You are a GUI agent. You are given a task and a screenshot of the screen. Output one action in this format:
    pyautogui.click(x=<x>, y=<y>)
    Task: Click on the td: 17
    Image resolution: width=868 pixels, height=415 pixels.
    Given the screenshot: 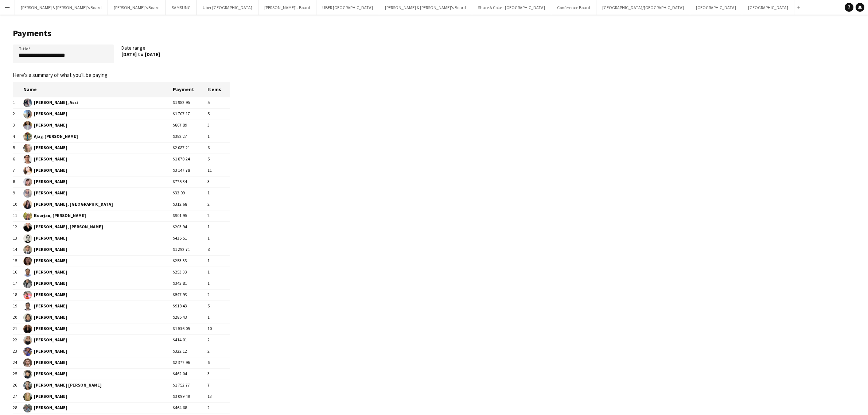 What is the action you would take?
    pyautogui.click(x=18, y=284)
    